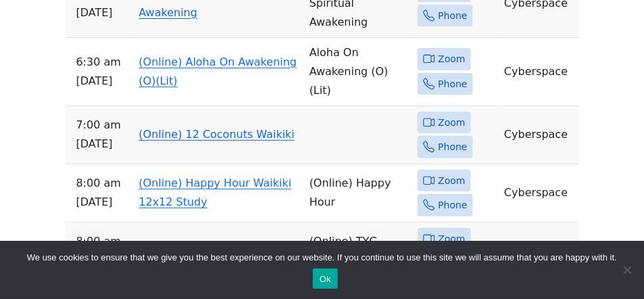 This screenshot has height=299, width=644. Describe the element at coordinates (218, 71) in the screenshot. I see `a: (Online) Aloha On Awakening (O)(Lit)` at that location.